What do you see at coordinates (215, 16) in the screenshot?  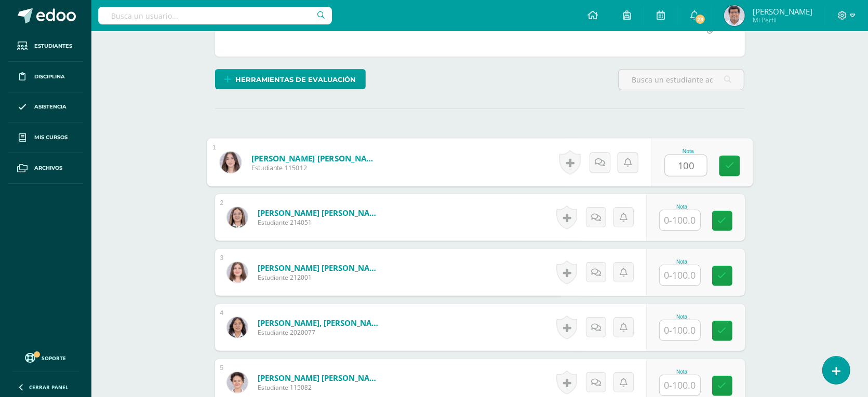 I see `input: Busca un usuario...` at bounding box center [215, 16].